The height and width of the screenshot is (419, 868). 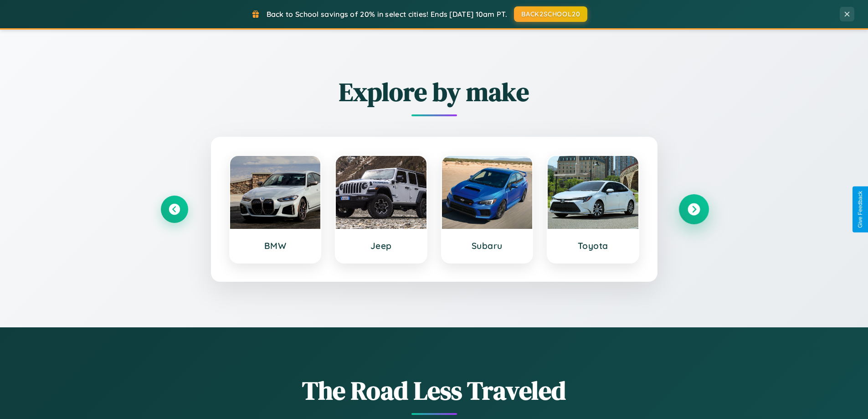 I want to click on h3: BMW, so click(x=275, y=246).